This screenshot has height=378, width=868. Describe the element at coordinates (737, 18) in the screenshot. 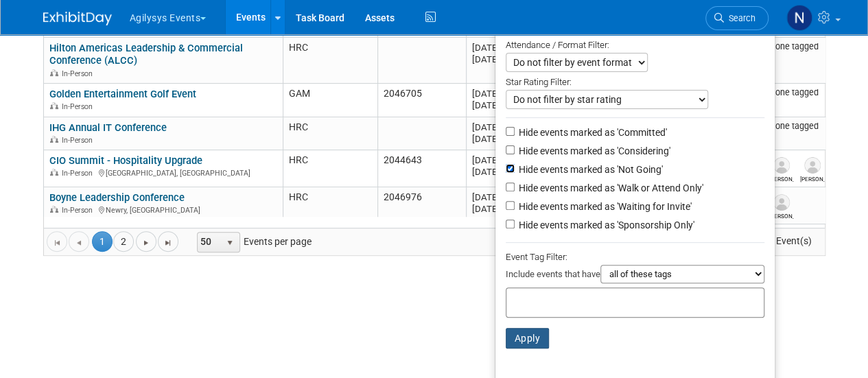

I see `a: Search` at that location.